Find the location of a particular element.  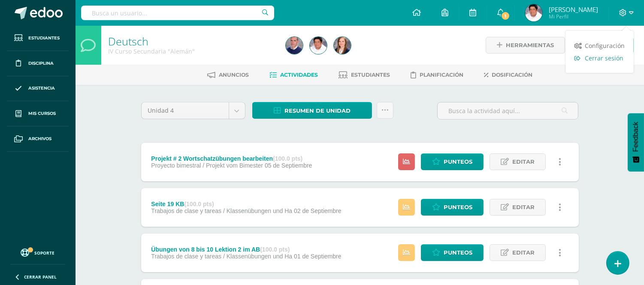

div: Projekt # 2 Wortschatzübungen bearbeiten is located at coordinates (231, 158).